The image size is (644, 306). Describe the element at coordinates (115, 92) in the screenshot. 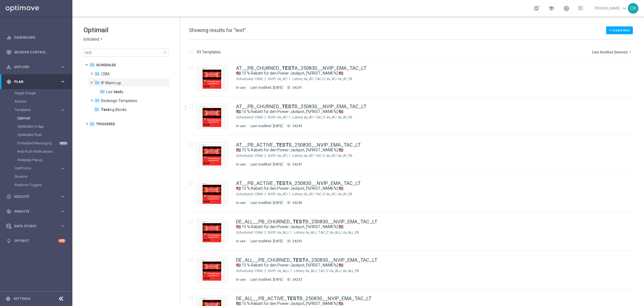

I see `span: Lior- tests` at that location.